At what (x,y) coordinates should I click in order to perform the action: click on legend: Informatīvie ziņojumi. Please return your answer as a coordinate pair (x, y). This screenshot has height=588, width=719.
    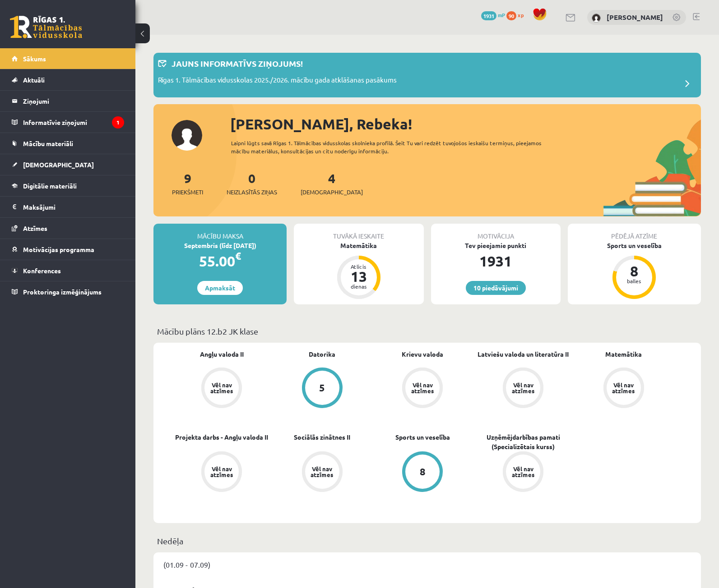
    Looking at the image, I should click on (73, 122).